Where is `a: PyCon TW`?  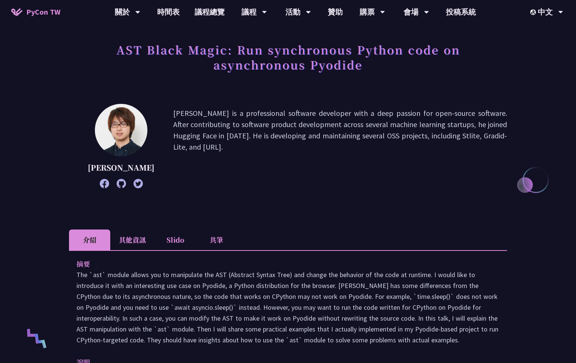
a: PyCon TW is located at coordinates (36, 12).